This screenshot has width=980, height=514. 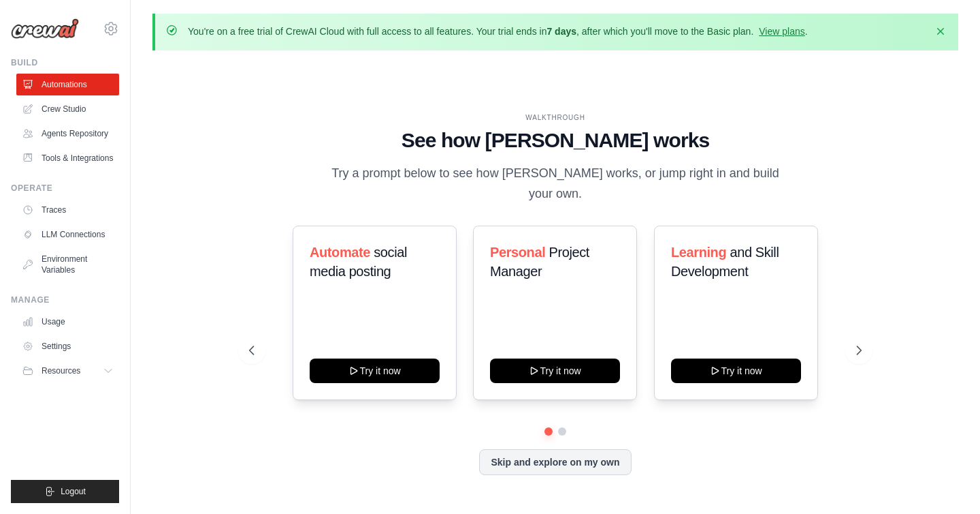 I want to click on a: Crew Studio, so click(x=68, y=109).